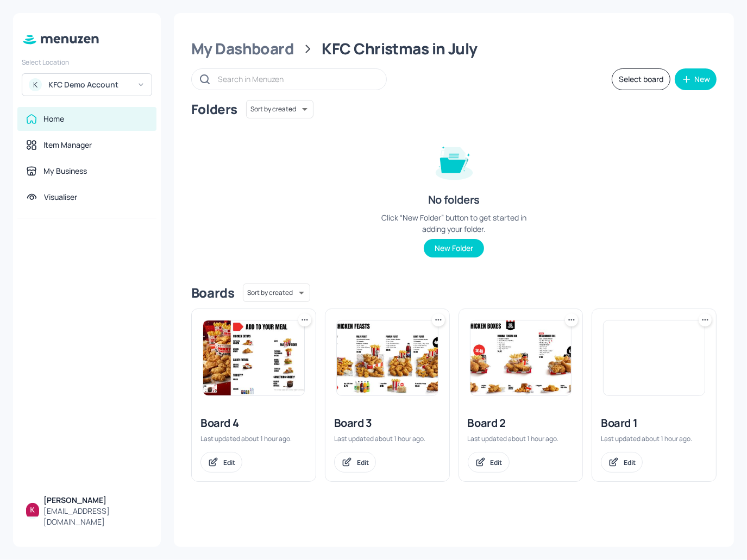  What do you see at coordinates (654, 358) in the screenshot?
I see `img: 2025-08-21-1755764161171eagyf8r1jsb.jpeg` at bounding box center [654, 358].